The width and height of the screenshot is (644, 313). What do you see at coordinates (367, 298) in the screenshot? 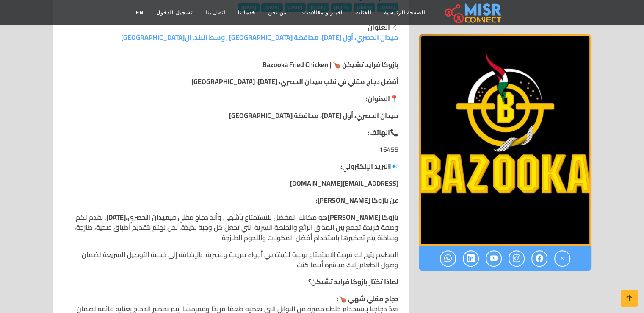
I see `strong: دجاج مقلي شهي 🍗:` at bounding box center [367, 298].